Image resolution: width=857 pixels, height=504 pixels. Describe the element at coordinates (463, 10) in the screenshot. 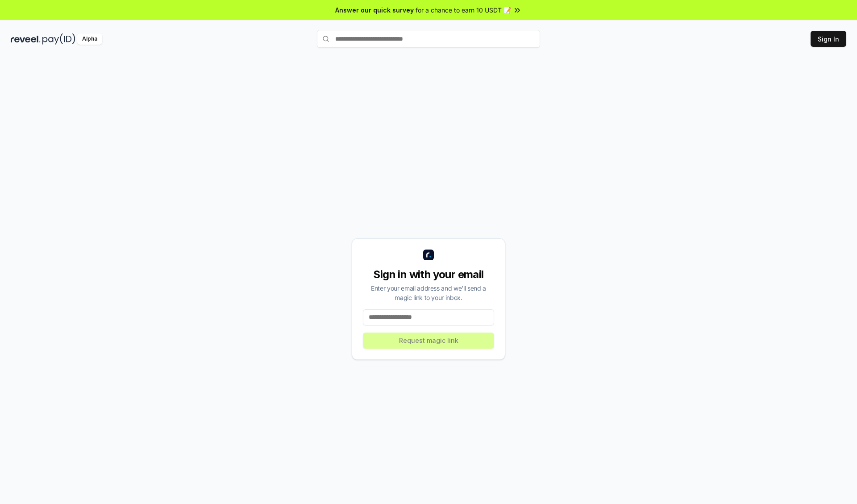

I see `span: for a chance to earn 10 USDT 📝` at that location.